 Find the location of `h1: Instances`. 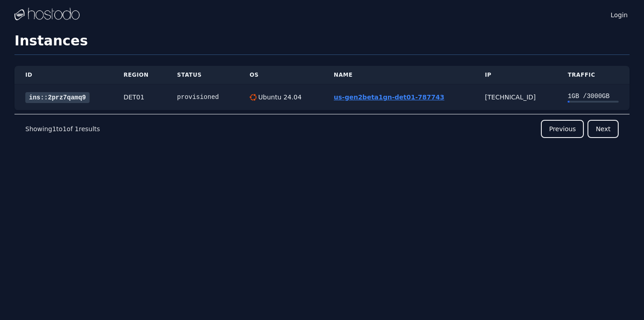

h1: Instances is located at coordinates (322, 44).